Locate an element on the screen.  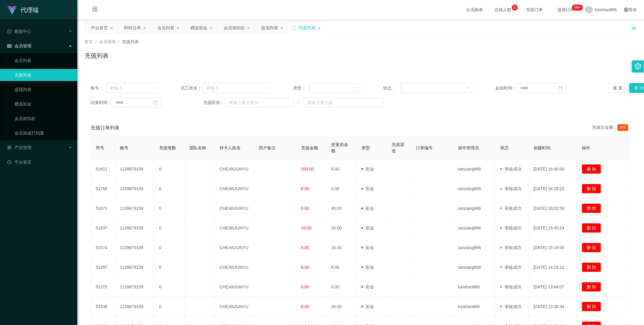
span: 充值金额 is located at coordinates (309, 148).